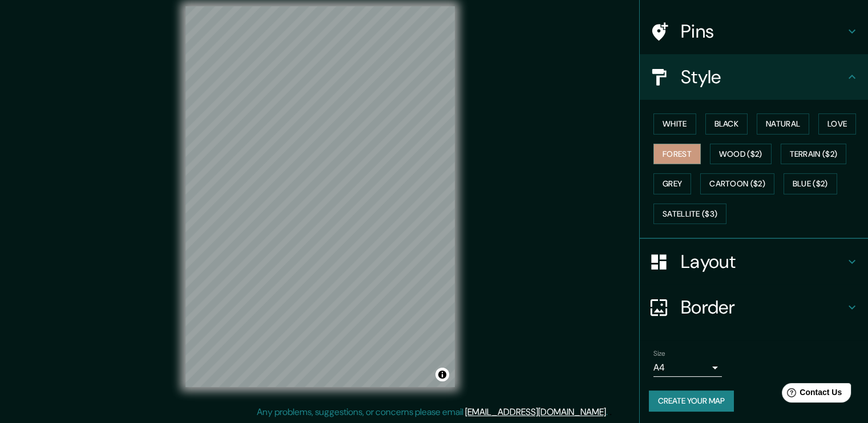  Describe the element at coordinates (442, 375) in the screenshot. I see `button: Toggle attribution` at that location.